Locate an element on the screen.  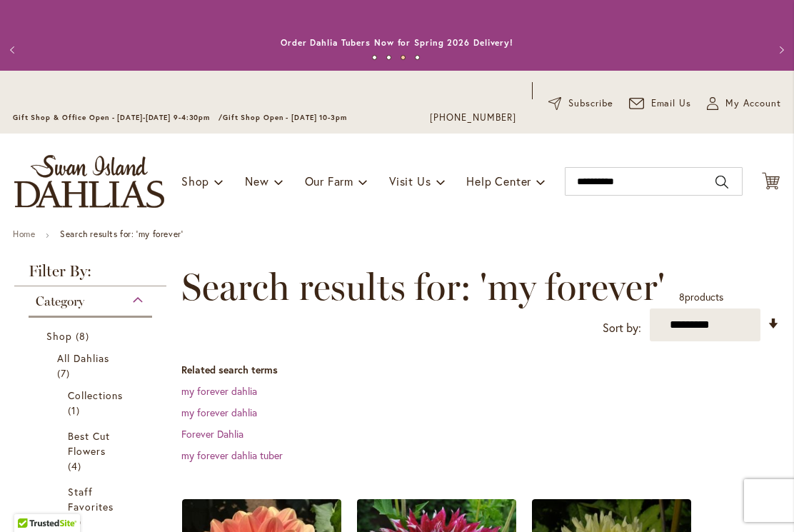
a: All Dahlias is located at coordinates (92, 365).